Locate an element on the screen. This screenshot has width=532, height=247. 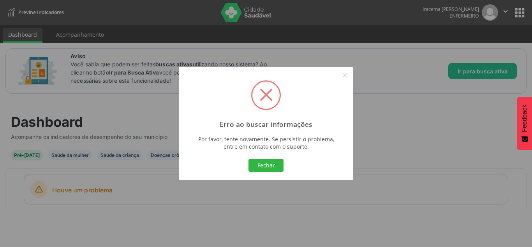
button: Feedback - Mostrar pesquisa is located at coordinates (525, 123).